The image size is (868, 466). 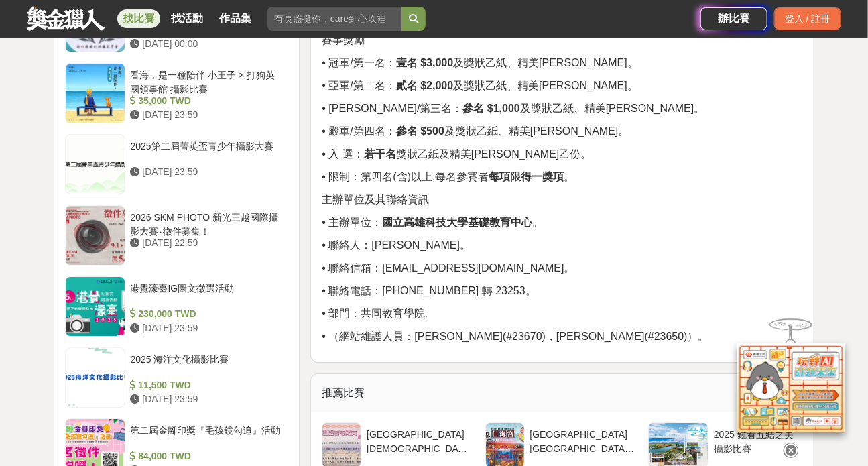 What do you see at coordinates (235, 19) in the screenshot?
I see `a: 作品集` at bounding box center [235, 19].